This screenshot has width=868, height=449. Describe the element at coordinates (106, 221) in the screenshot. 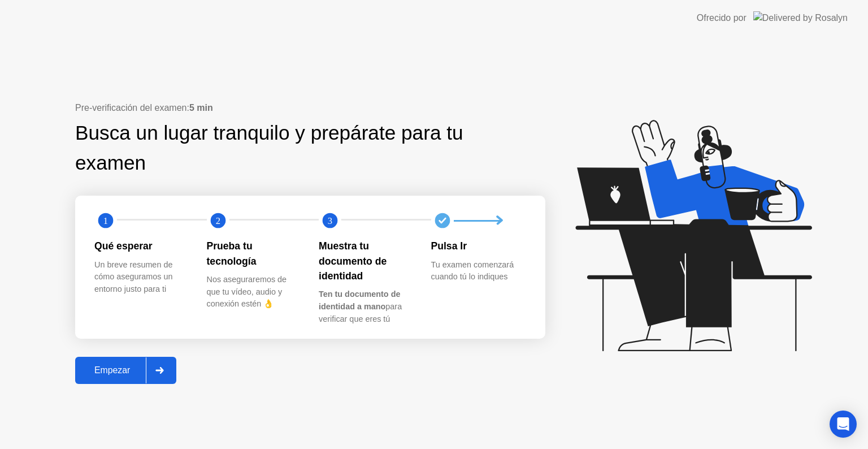

I see `text: 1` at that location.